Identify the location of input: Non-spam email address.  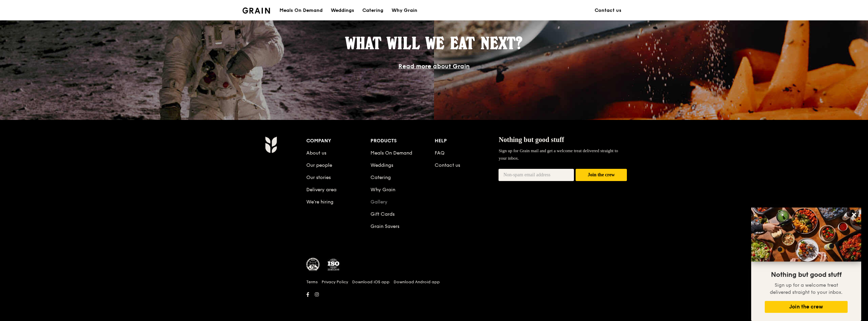
(537, 175).